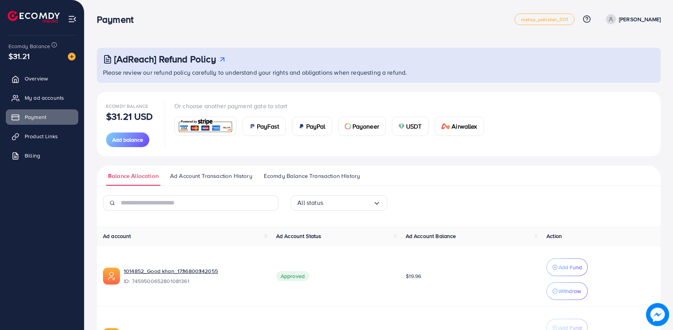 Image resolution: width=673 pixels, height=330 pixels. I want to click on p: $31.21 USD, so click(130, 116).